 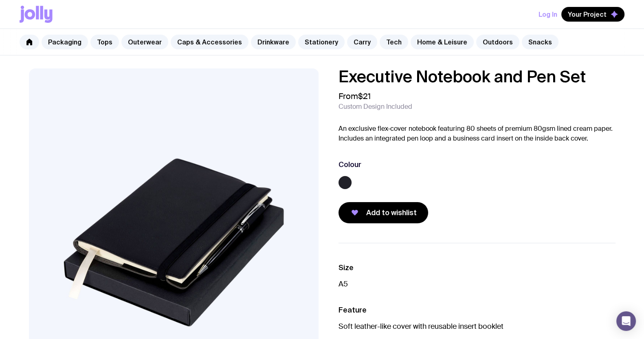 What do you see at coordinates (477, 310) in the screenshot?
I see `h3: Feature` at bounding box center [477, 310].